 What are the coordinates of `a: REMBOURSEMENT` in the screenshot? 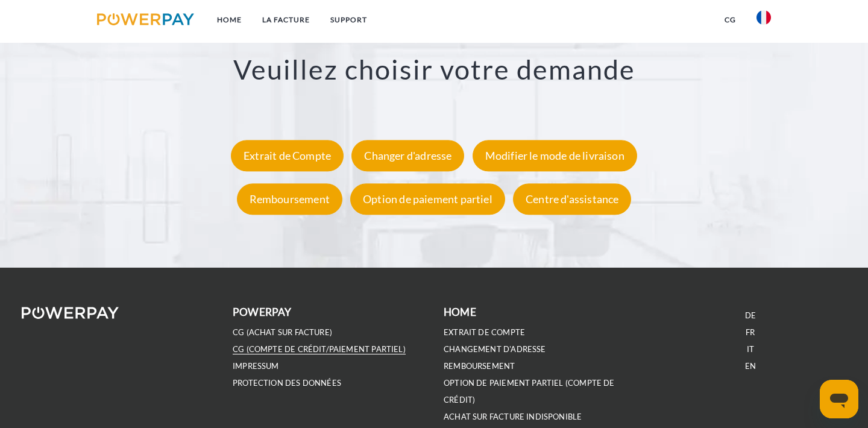 It's located at (479, 366).